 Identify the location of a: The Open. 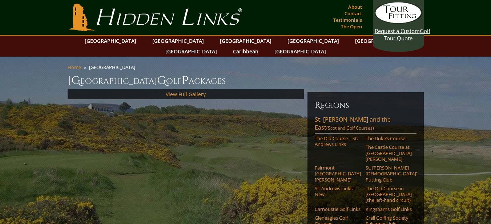
(351, 27).